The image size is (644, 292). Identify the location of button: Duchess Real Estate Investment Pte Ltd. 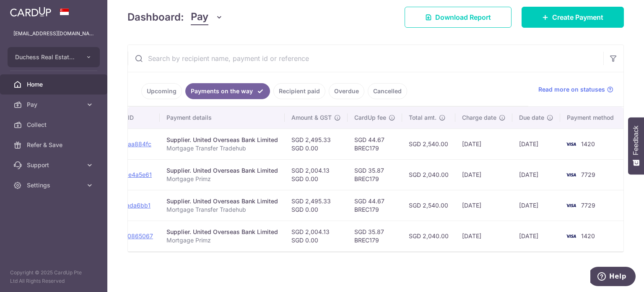
(54, 57).